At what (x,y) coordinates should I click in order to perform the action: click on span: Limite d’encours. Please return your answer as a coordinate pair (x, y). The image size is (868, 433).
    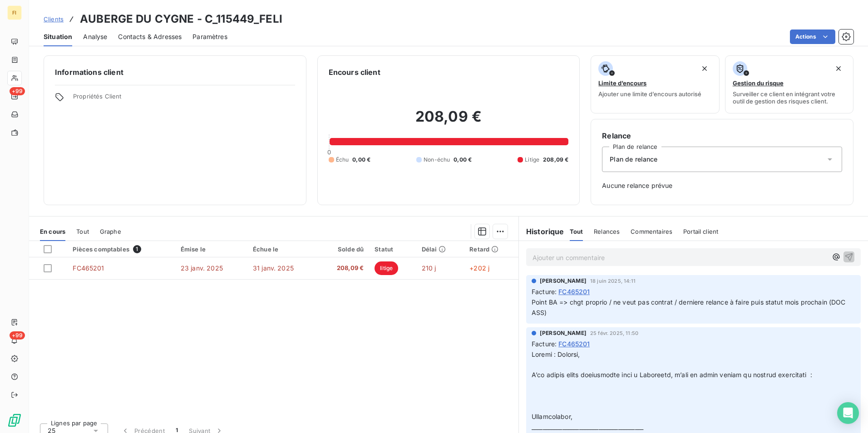
    Looking at the image, I should click on (623, 83).